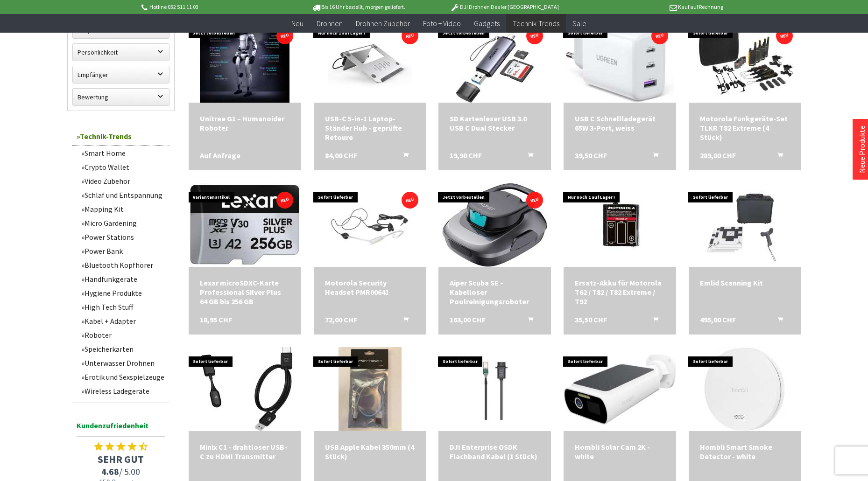  Describe the element at coordinates (123, 265) in the screenshot. I see `a: Bluetooth Kopfhörer` at that location.